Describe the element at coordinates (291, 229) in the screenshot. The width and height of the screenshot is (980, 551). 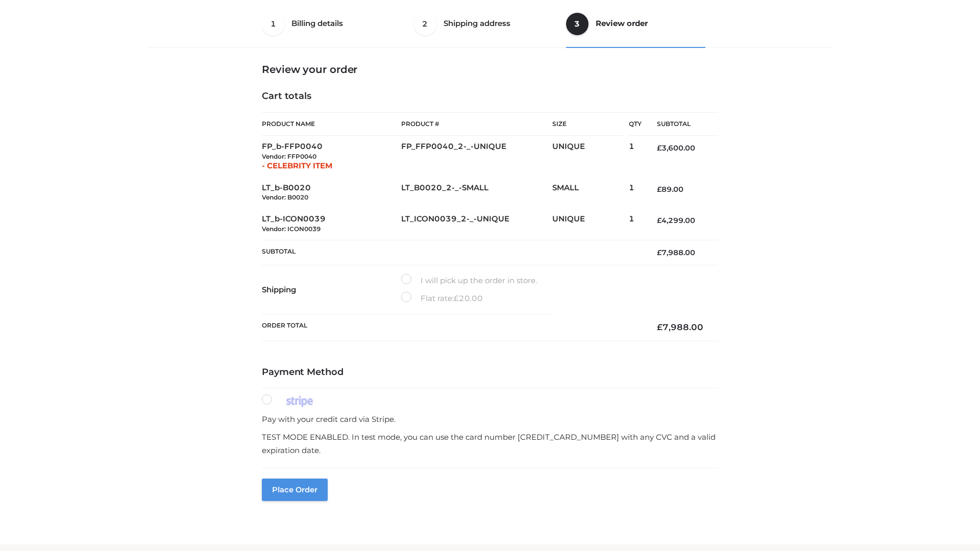
I see `small: Vendor: ICON0039` at that location.